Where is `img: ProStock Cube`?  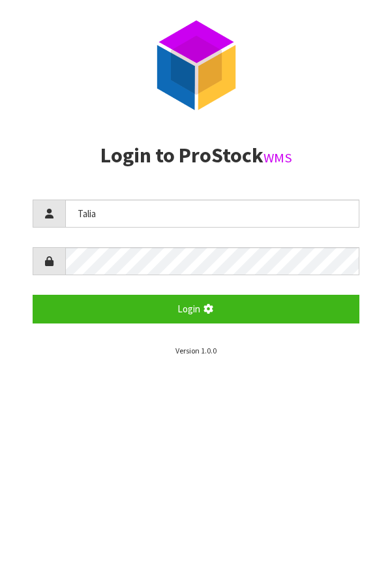 img: ProStock Cube is located at coordinates (197, 65).